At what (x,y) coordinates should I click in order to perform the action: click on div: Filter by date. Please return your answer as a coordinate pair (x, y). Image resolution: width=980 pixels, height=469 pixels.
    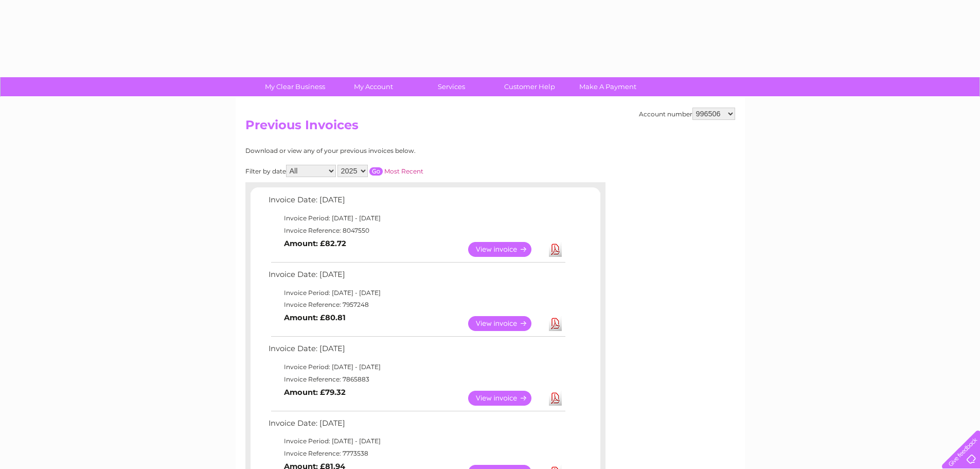
    Looking at the image, I should click on (380, 171).